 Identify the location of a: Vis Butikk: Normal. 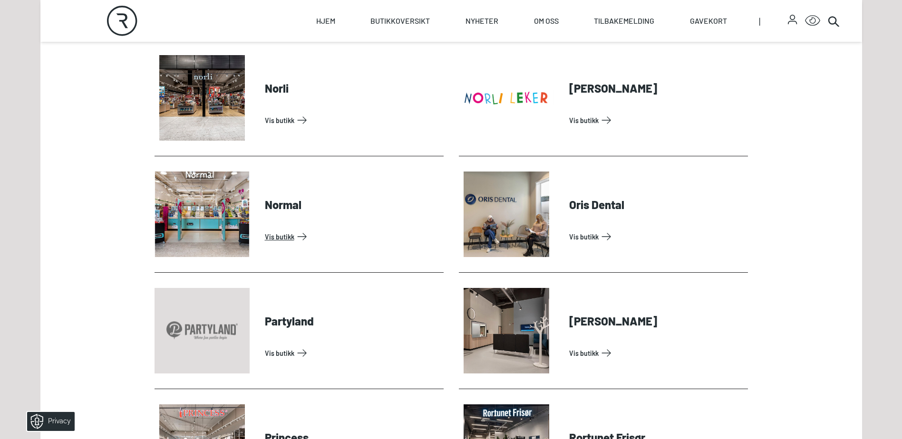
(352, 237).